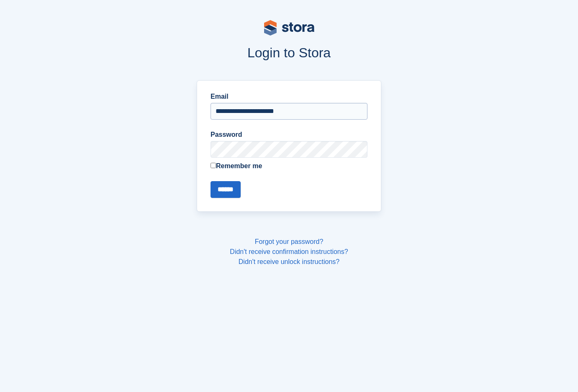 The height and width of the screenshot is (392, 578). Describe the element at coordinates (289, 166) in the screenshot. I see `label: Remember me` at that location.